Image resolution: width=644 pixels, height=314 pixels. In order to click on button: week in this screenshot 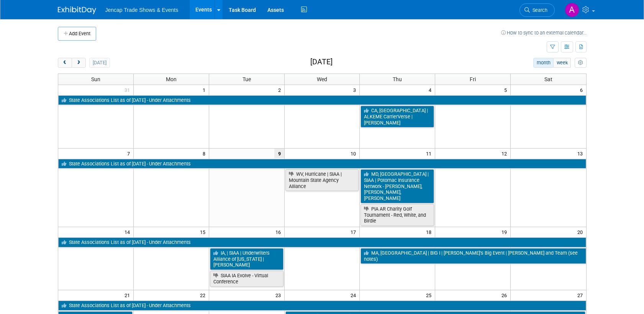, I will do `click(562, 63)`.